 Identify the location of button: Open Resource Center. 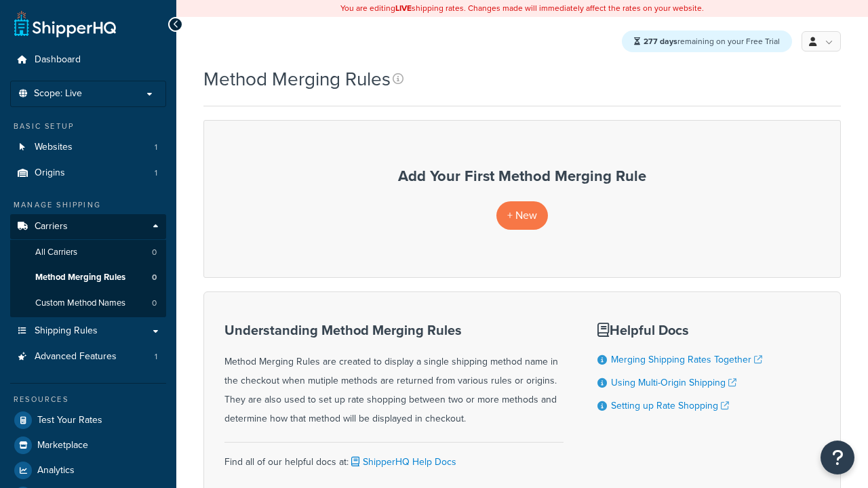
(837, 457).